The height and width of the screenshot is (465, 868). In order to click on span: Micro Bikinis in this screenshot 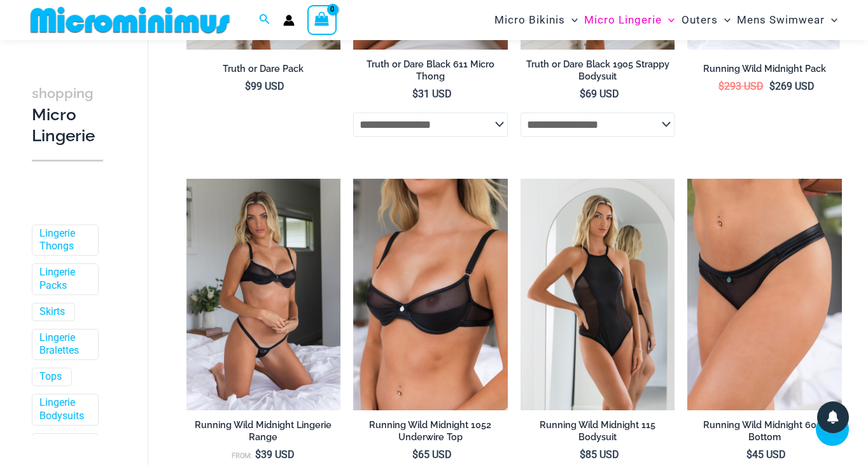, I will do `click(529, 20)`.